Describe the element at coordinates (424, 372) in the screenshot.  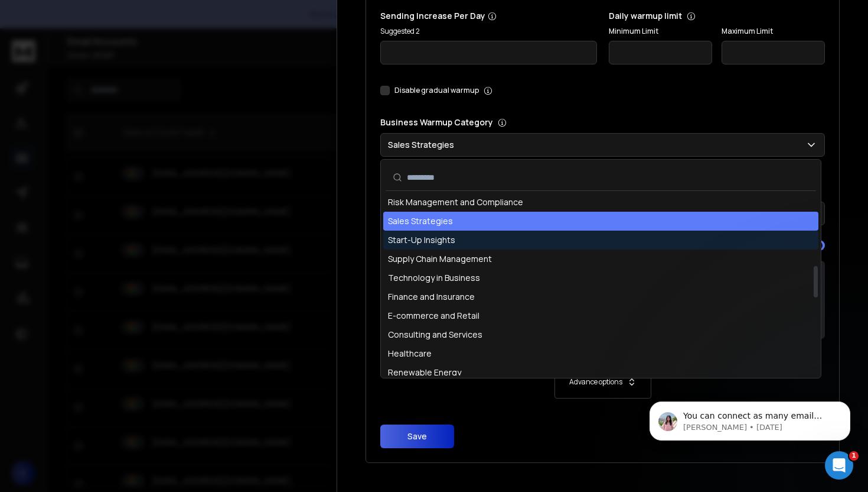
I see `span: Renewable Energy` at that location.